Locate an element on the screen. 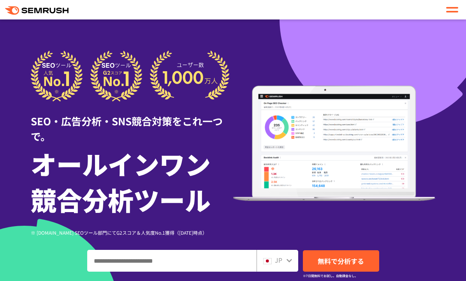  h1: オールインワン 競合分析ツール is located at coordinates (132, 181).